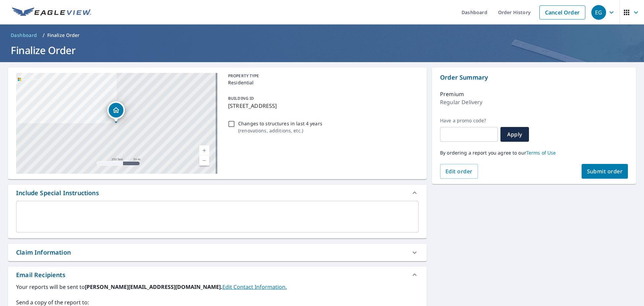  What do you see at coordinates (515, 135) in the screenshot?
I see `button: Apply` at bounding box center [515, 135].